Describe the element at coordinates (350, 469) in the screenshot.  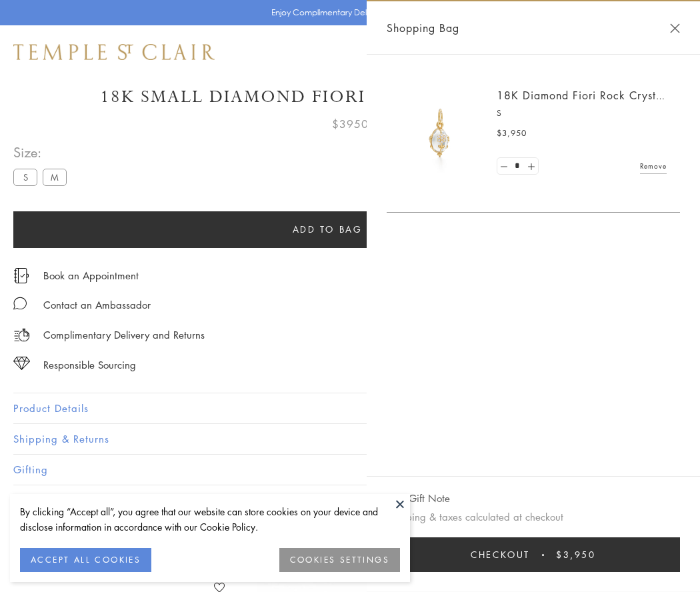
I see `button: Gifting` at that location.